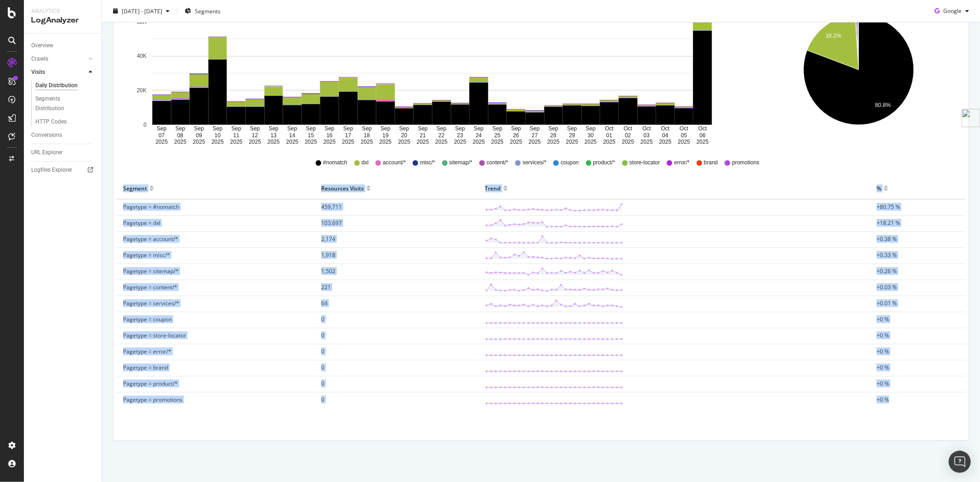 The image size is (980, 482). Describe the element at coordinates (427, 162) in the screenshot. I see `span: misc/*` at that location.